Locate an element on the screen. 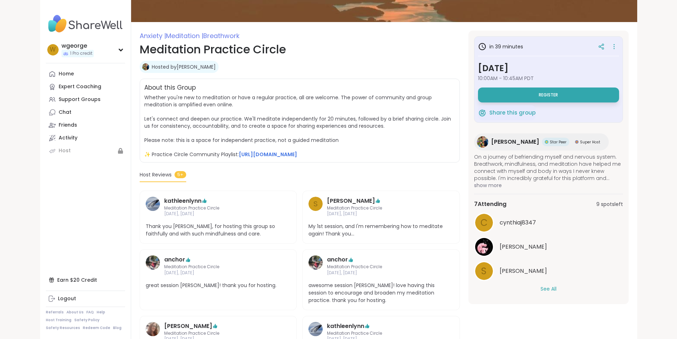  div: Logout is located at coordinates (67, 299).